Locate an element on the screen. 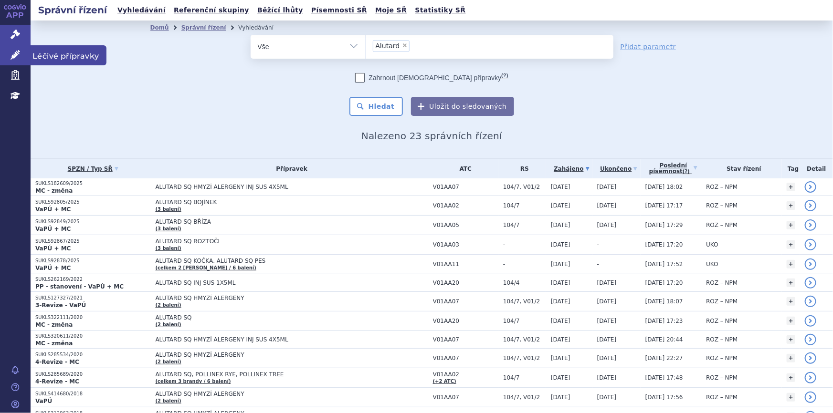  th: ATC is located at coordinates (463, 169).